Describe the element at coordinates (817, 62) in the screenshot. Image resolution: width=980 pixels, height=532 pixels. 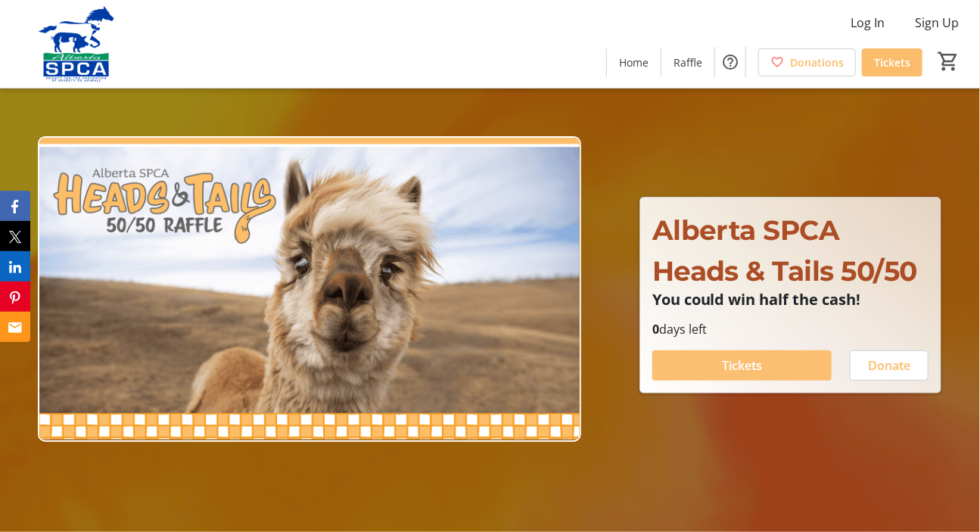
I see `span: Donations` at that location.